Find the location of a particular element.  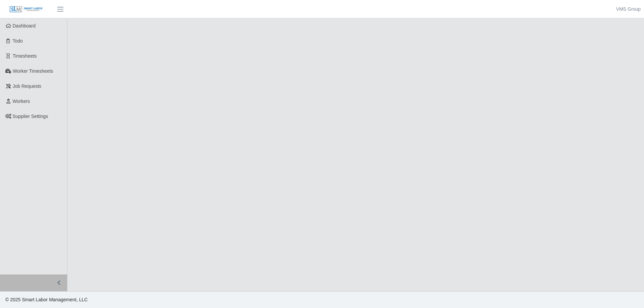

a: VMS Group is located at coordinates (628, 9).